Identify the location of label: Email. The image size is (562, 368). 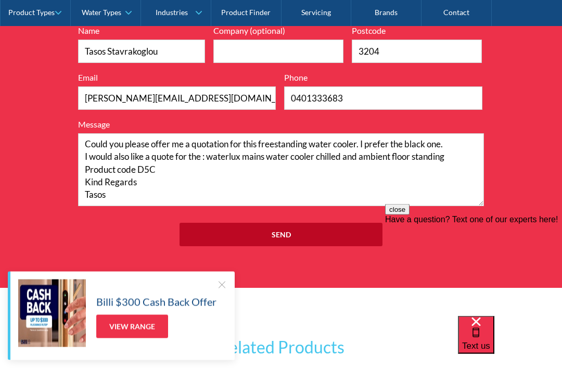
(177, 78).